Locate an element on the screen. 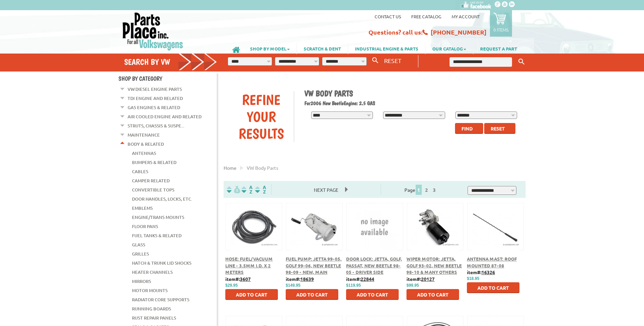  span: $119.95 is located at coordinates (353, 285).